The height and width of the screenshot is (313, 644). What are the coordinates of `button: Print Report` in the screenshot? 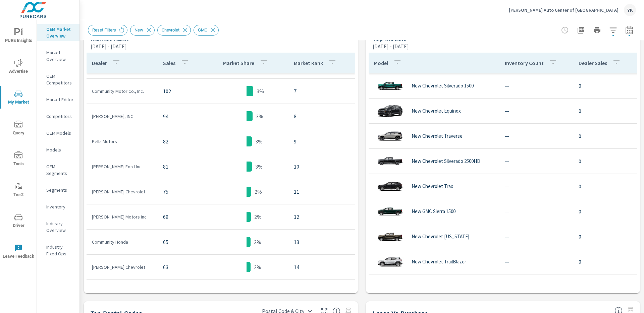 It's located at (597, 30).